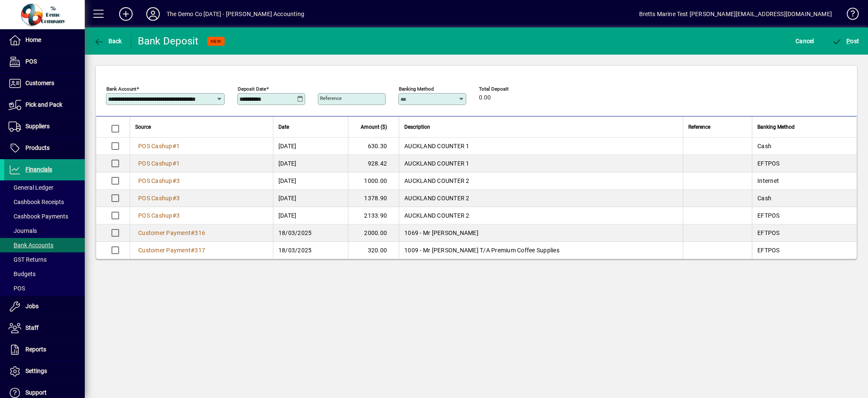  Describe the element at coordinates (45, 350) in the screenshot. I see `a: Reports` at that location.